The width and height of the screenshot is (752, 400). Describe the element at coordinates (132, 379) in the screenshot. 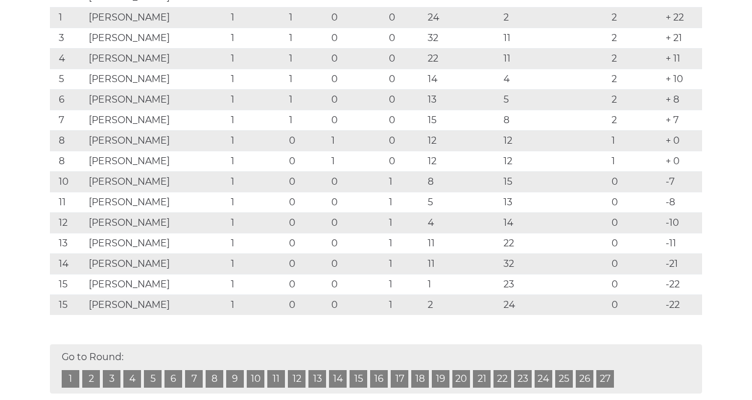

I see `a: 4` at that location.